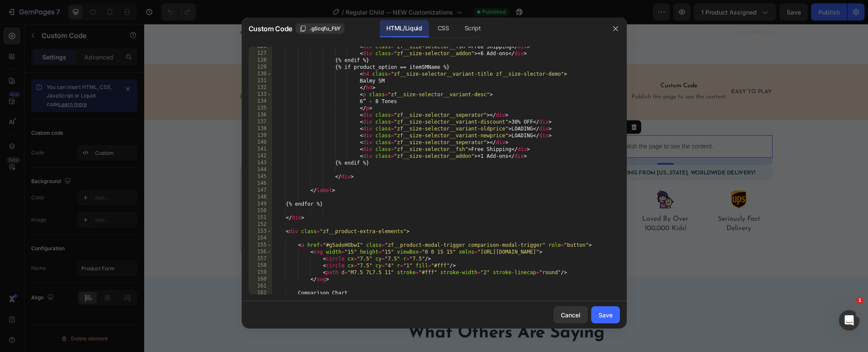 Image resolution: width=868 pixels, height=352 pixels. What do you see at coordinates (362, 309) in the screenshot?
I see `strong: What Others Are Saying` at bounding box center [362, 309].